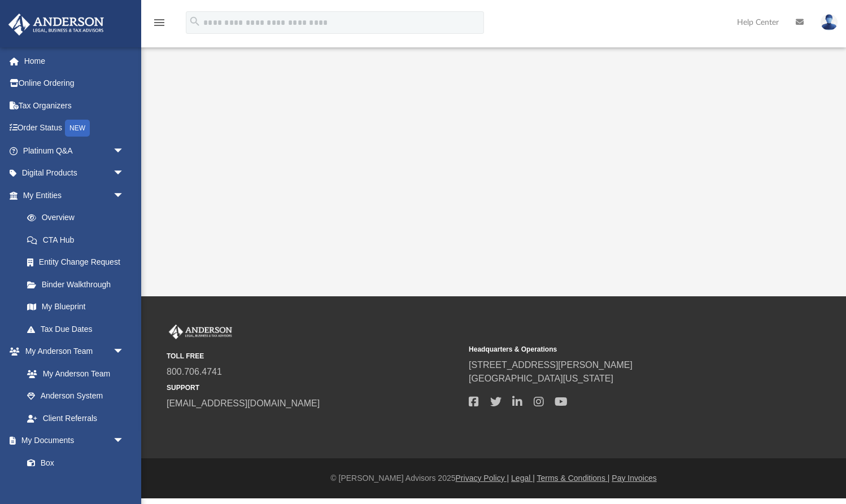 The height and width of the screenshot is (504, 846). I want to click on i: search, so click(195, 22).